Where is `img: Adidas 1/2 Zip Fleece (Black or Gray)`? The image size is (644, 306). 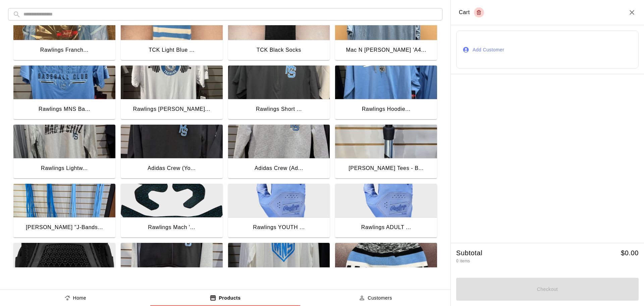 img: Adidas 1/2 Zip Fleece (Black or Gray) is located at coordinates (172, 259).